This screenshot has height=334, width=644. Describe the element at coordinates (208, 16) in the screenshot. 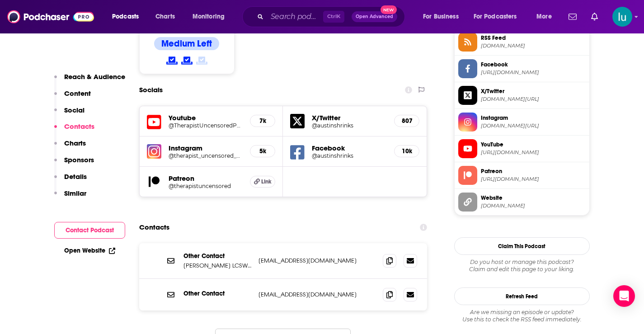

I see `span: Monitoring` at that location.